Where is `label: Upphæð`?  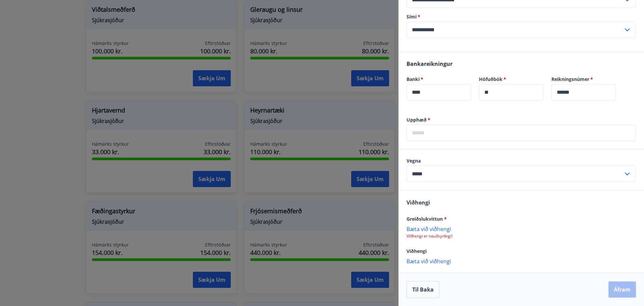 label: Upphæð is located at coordinates (521, 120).